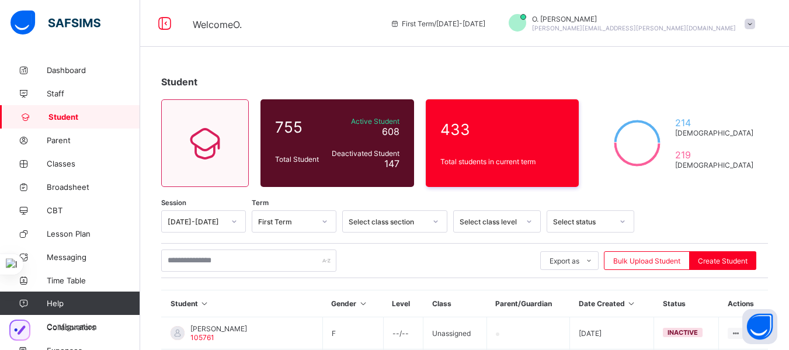 This screenshot has height=350, width=789. Describe the element at coordinates (242, 304) in the screenshot. I see `th: Student` at that location.